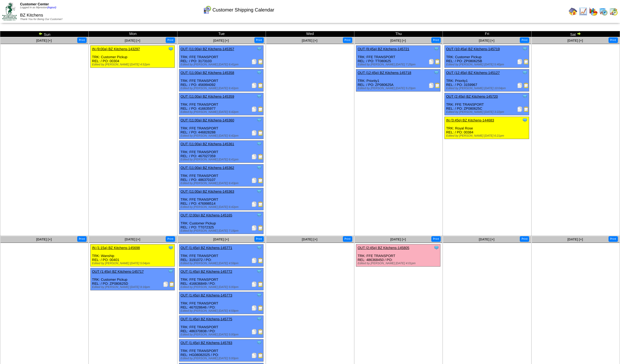  What do you see at coordinates (208, 73) in the screenshot?
I see `a: OUT (11:00a) BZ Kitchens-145358` at bounding box center [208, 73].